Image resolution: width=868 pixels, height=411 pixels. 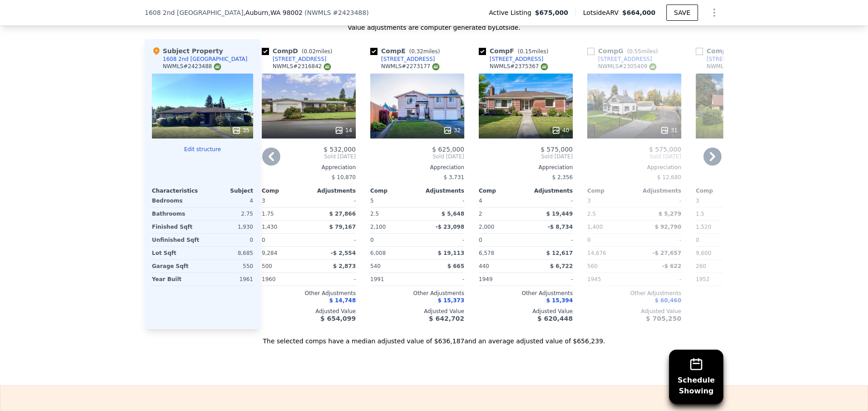 What do you see at coordinates (592, 266) in the screenshot?
I see `span: 560` at bounding box center [592, 266].